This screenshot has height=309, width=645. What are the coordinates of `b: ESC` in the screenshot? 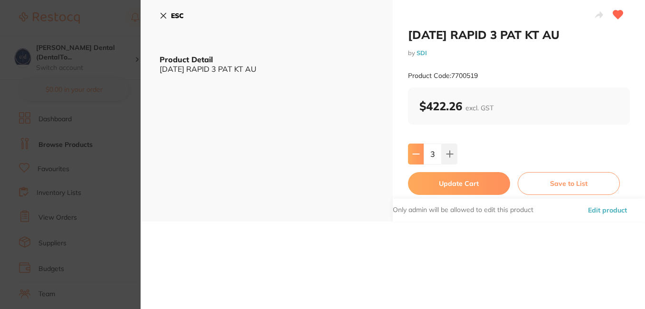 It's located at (177, 16).